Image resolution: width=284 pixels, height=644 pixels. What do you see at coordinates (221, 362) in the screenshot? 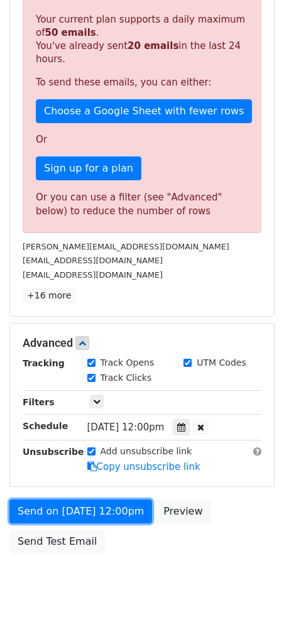
I see `label: UTM Codes` at bounding box center [221, 362].